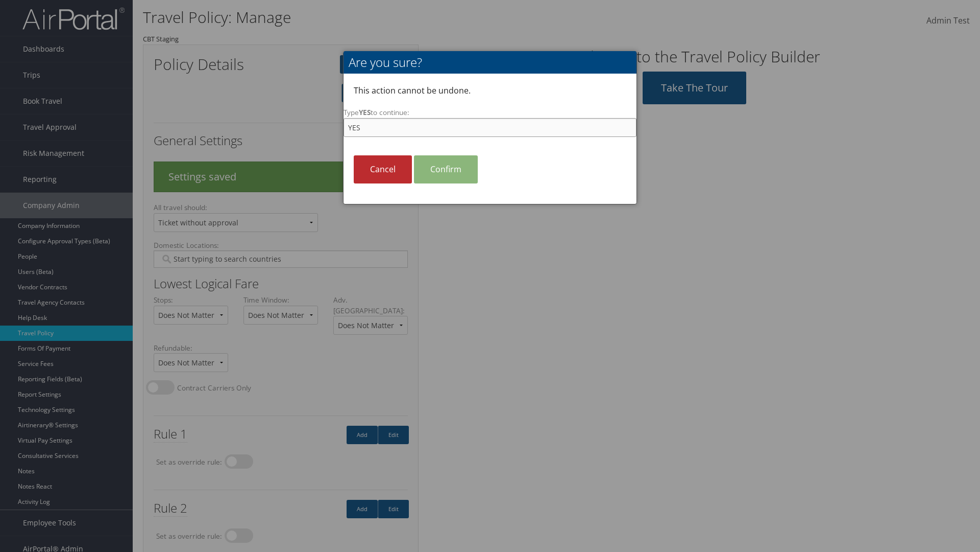 This screenshot has height=552, width=980. What do you see at coordinates (490, 121) in the screenshot?
I see `label: Type to continue:` at bounding box center [490, 121].